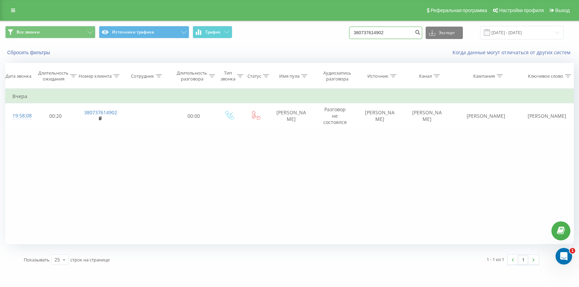 This screenshot has height=287, width=579. I want to click on div: Дата звонка, so click(18, 76).